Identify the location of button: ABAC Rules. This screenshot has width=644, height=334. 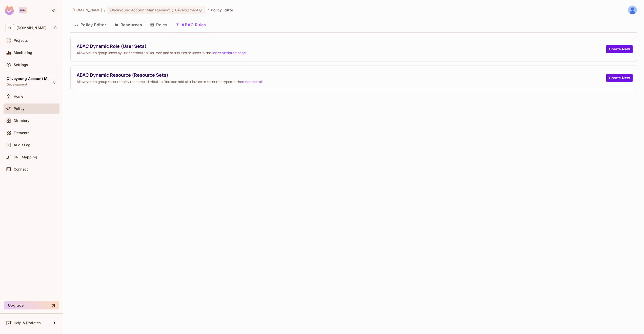
(191, 25).